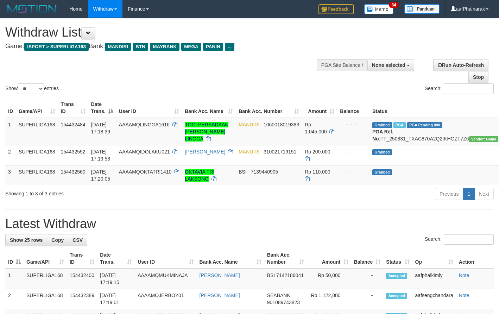 The height and width of the screenshot is (314, 499). I want to click on span: PGA Pending, so click(425, 125).